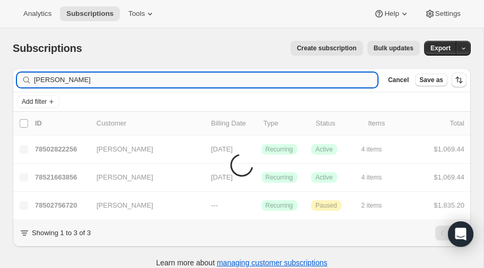 The width and height of the screenshot is (484, 268). Describe the element at coordinates (136, 14) in the screenshot. I see `span: Tools` at that location.